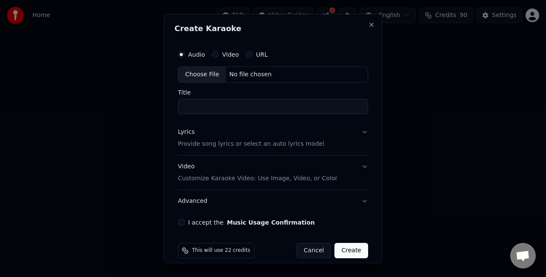 This screenshot has width=546, height=277. Describe the element at coordinates (221, 250) in the screenshot. I see `span: This will use 22 credits` at that location.